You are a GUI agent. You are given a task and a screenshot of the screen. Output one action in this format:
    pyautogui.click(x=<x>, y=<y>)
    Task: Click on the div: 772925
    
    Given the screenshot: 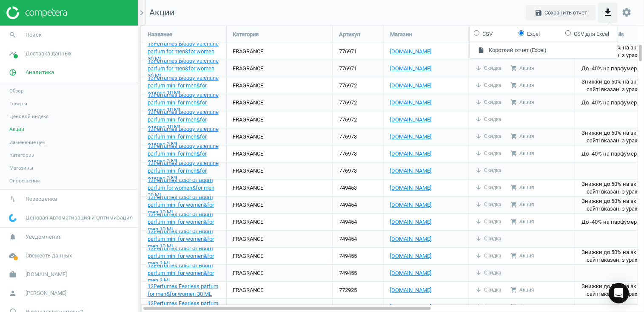 What is the action you would take?
    pyautogui.click(x=358, y=290)
    